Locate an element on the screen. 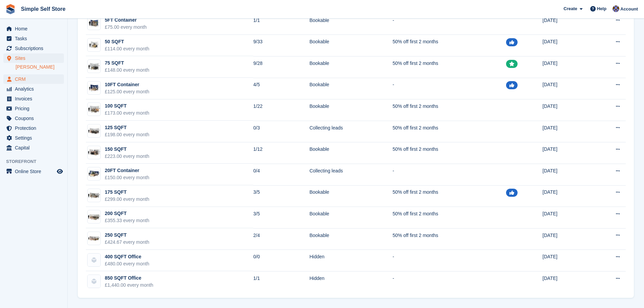 The image size is (644, 308). div: £150.00 every month is located at coordinates (127, 178).